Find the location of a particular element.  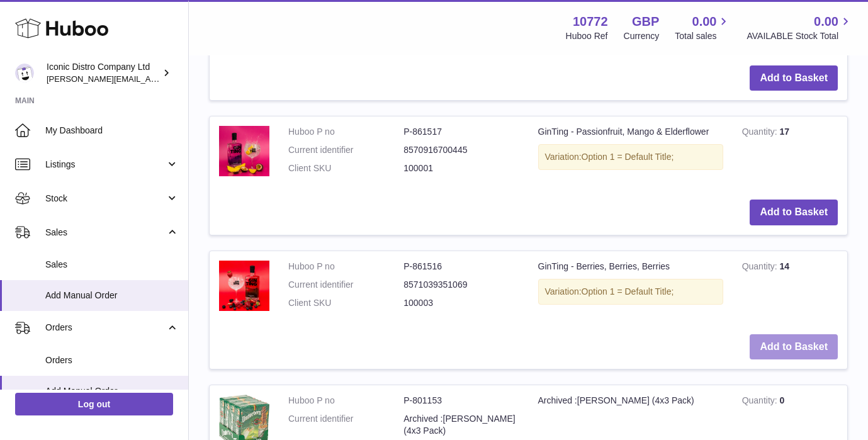

strong: GBP is located at coordinates (645, 21).